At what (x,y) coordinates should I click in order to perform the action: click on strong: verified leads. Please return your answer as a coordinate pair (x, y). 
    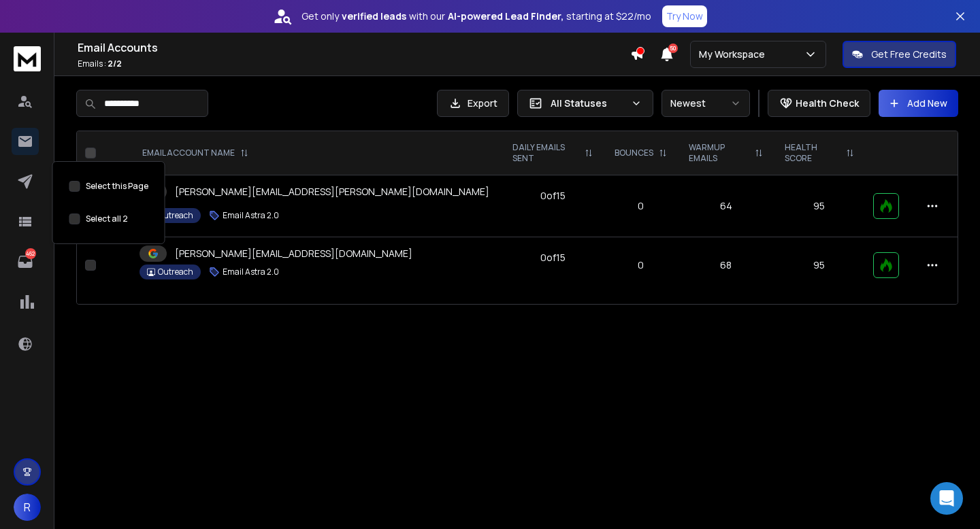
    Looking at the image, I should click on (373, 16).